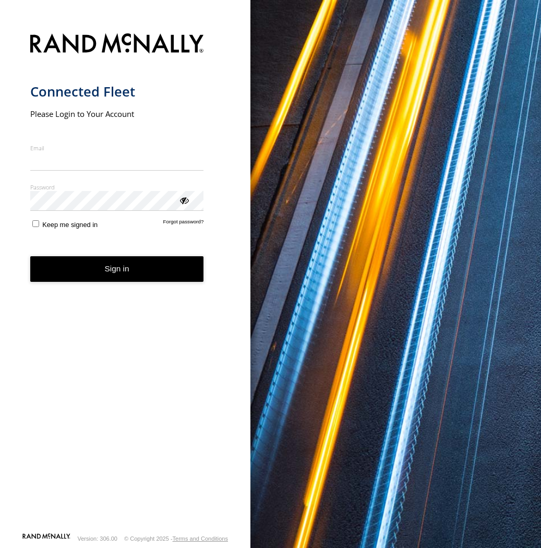 Image resolution: width=541 pixels, height=548 pixels. I want to click on span: Keep me signed in, so click(70, 224).